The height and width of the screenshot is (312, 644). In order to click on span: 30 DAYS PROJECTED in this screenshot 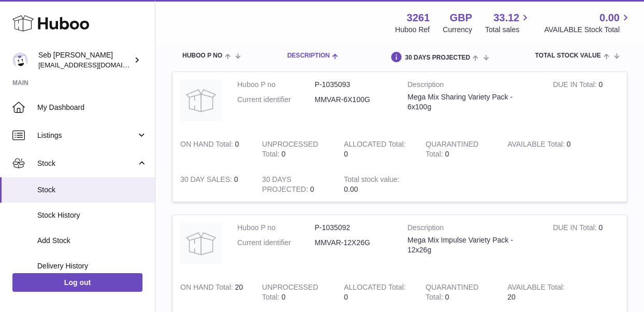, I will do `click(438, 58)`.